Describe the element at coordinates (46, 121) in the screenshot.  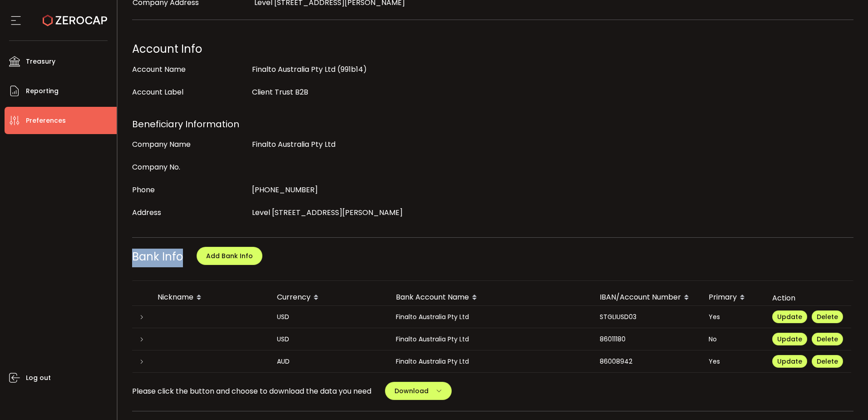
I see `span: Preferences` at that location.